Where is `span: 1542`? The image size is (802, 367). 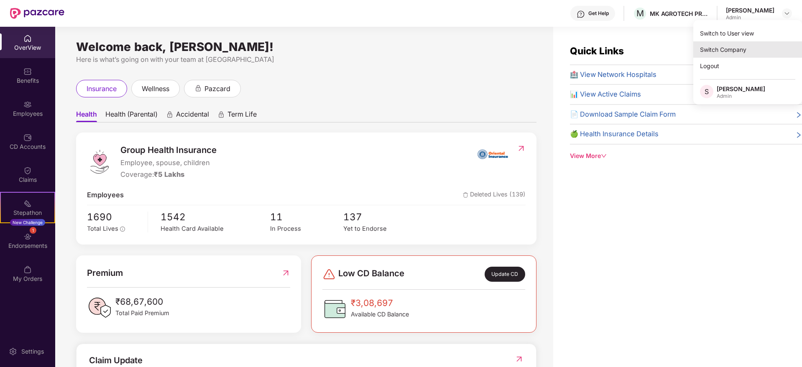
span: 1542 is located at coordinates (215, 217).